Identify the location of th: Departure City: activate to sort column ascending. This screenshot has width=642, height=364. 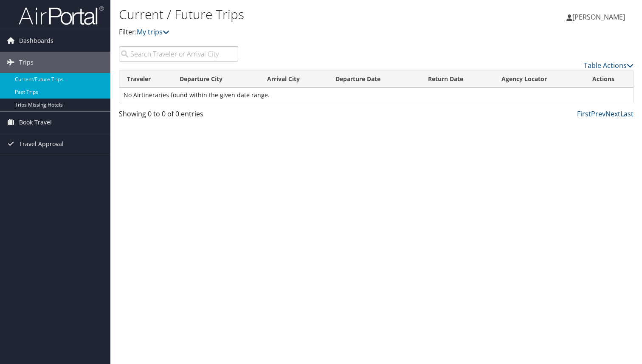
(215, 79).